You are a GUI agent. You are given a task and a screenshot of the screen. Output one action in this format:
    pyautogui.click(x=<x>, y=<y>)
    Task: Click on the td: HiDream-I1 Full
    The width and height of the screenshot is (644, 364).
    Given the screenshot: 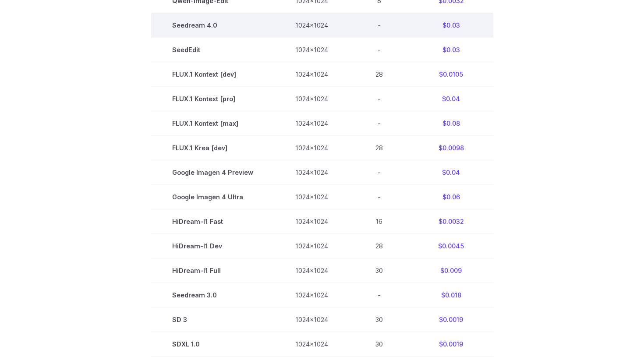 What is the action you would take?
    pyautogui.click(x=213, y=271)
    